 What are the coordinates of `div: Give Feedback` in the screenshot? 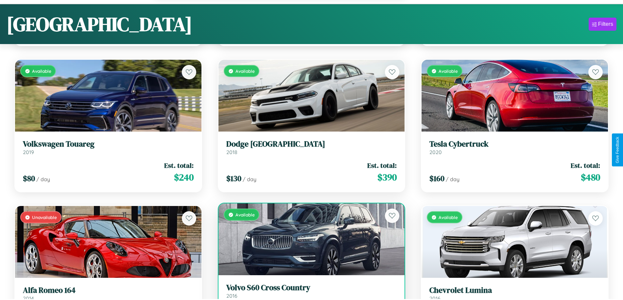 It's located at (617, 150).